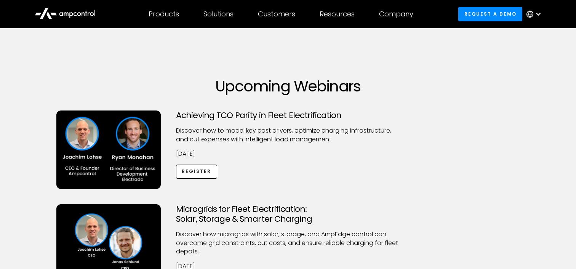 The height and width of the screenshot is (269, 576). I want to click on p: Discover how microgrids with solar, storage, and AmpEdge control can overcome grid constraints, c..., so click(288, 243).